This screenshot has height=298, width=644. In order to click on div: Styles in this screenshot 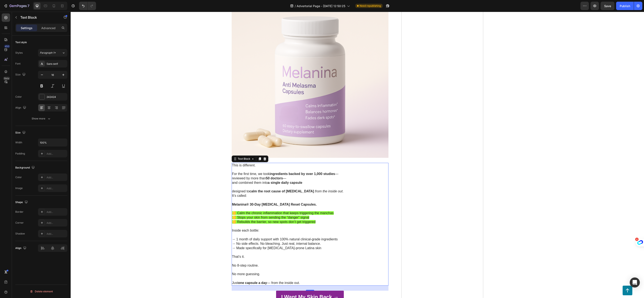, I will do `click(19, 53)`.